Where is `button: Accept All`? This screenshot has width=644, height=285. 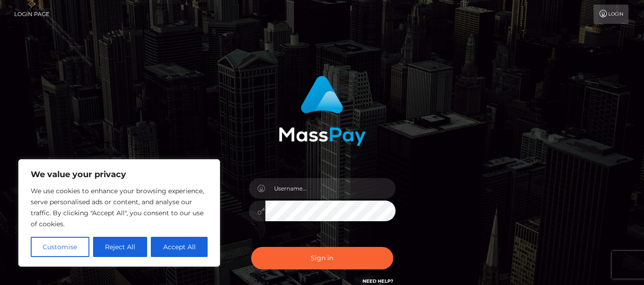
button: Accept All is located at coordinates (180, 247).